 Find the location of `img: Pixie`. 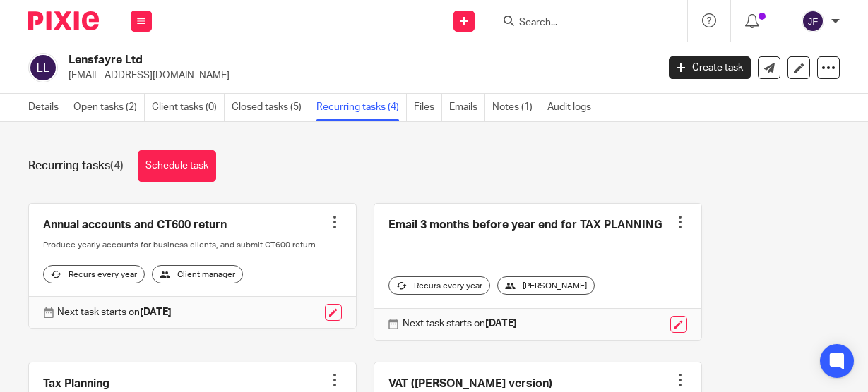

img: Pixie is located at coordinates (64, 20).